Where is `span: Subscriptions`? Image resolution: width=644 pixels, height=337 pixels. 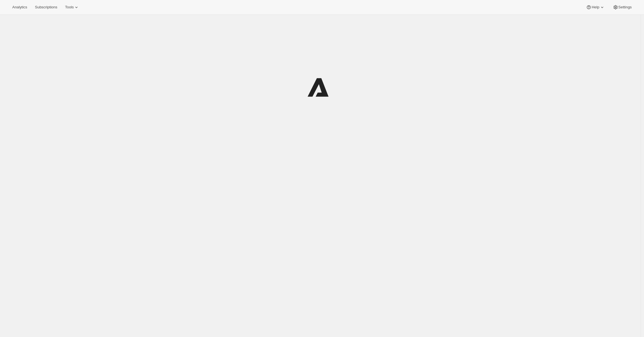 span: Subscriptions is located at coordinates (46, 7).